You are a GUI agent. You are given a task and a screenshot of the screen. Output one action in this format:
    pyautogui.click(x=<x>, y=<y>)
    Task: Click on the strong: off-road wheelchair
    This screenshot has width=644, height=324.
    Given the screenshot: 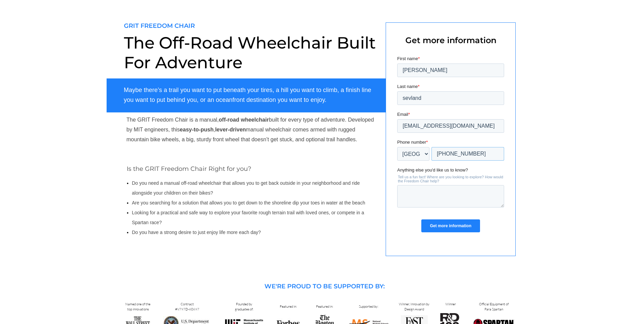 What is the action you would take?
    pyautogui.click(x=243, y=120)
    